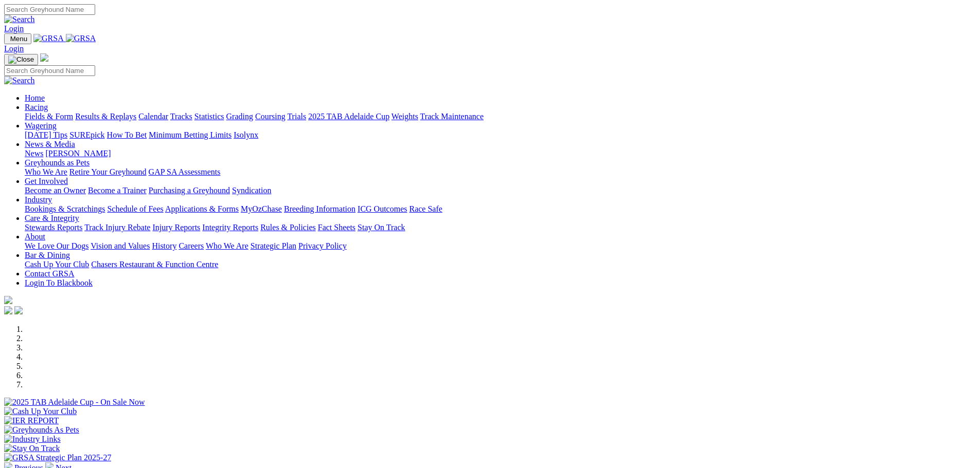  I want to click on img: 2025 TAB Adelaide Cup - On Sale Now, so click(74, 402).